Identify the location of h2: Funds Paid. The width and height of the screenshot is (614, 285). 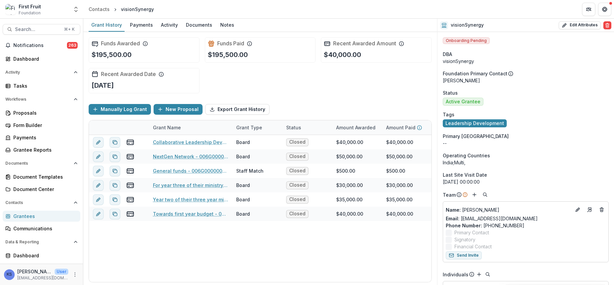
(231, 43).